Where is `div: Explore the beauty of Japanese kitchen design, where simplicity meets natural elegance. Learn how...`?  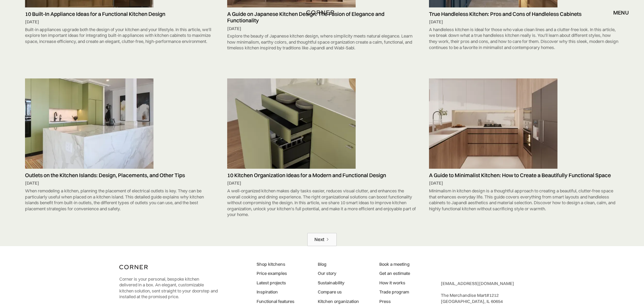 div: Explore the beauty of Japanese kitchen design, where simplicity meets natural elegance. Learn how... is located at coordinates (323, 42).